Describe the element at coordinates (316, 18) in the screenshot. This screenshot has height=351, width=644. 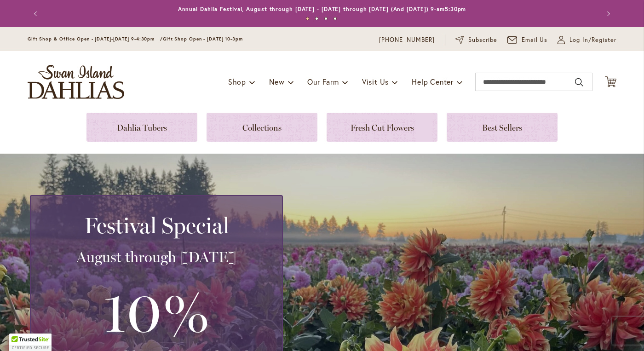
I see `button: 2 of 4` at that location.